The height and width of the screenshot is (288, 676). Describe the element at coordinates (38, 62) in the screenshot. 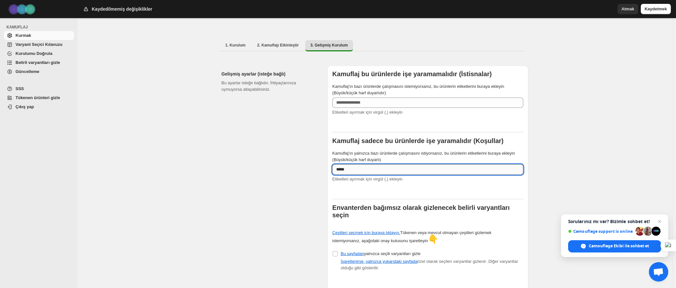

I see `font: Belirli varyantları gizle` at that location.